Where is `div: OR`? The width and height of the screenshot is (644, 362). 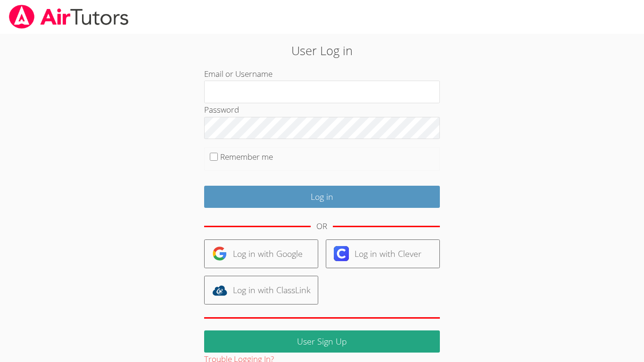
div: OR is located at coordinates (321, 226).